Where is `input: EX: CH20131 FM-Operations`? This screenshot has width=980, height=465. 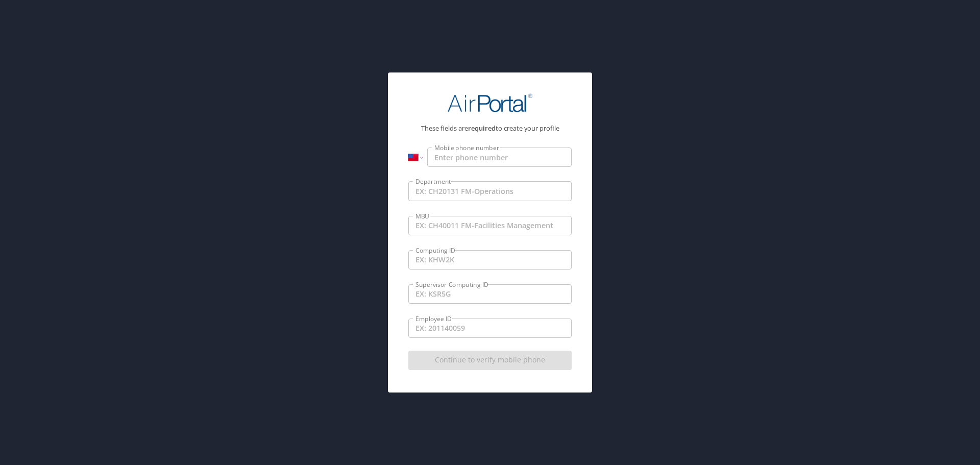 input: EX: CH20131 FM-Operations is located at coordinates (490, 191).